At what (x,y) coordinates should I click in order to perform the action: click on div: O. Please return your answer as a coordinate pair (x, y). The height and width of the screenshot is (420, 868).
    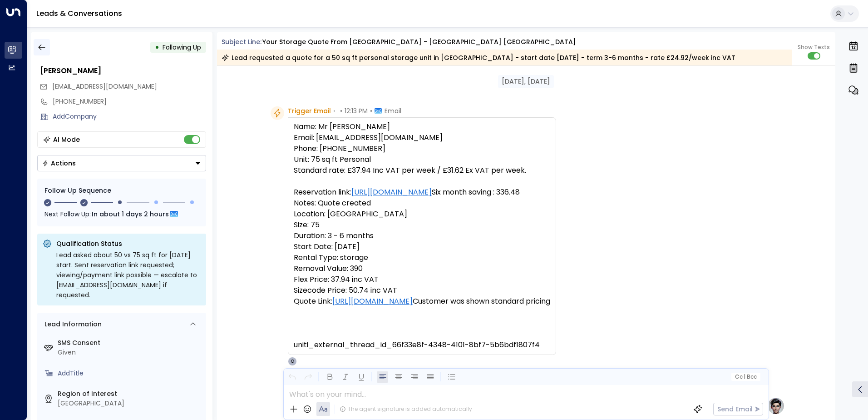
    Looking at the image, I should click on (293, 362).